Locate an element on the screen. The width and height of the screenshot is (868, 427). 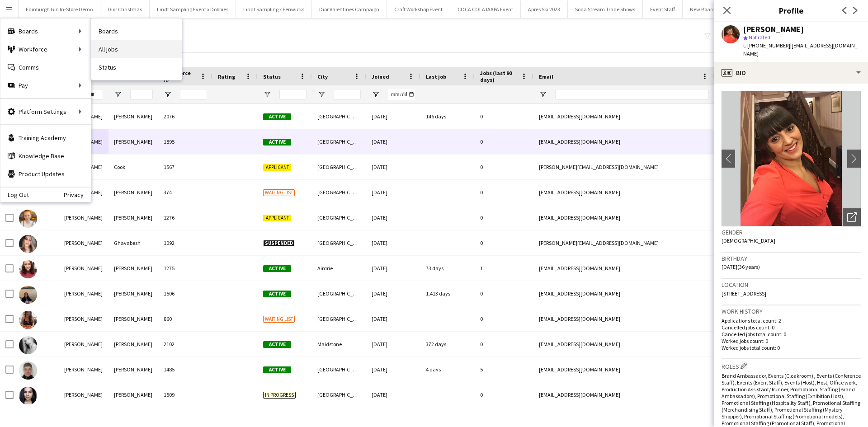
div: Open photos pop-in is located at coordinates (852, 218).